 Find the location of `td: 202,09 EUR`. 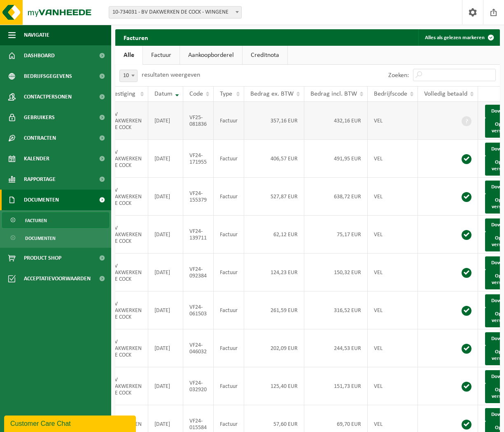

td: 202,09 EUR is located at coordinates (274, 349).